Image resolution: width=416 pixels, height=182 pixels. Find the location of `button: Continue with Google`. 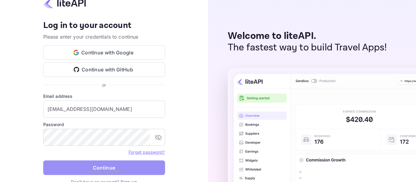

button: Continue with Google is located at coordinates (104, 53).